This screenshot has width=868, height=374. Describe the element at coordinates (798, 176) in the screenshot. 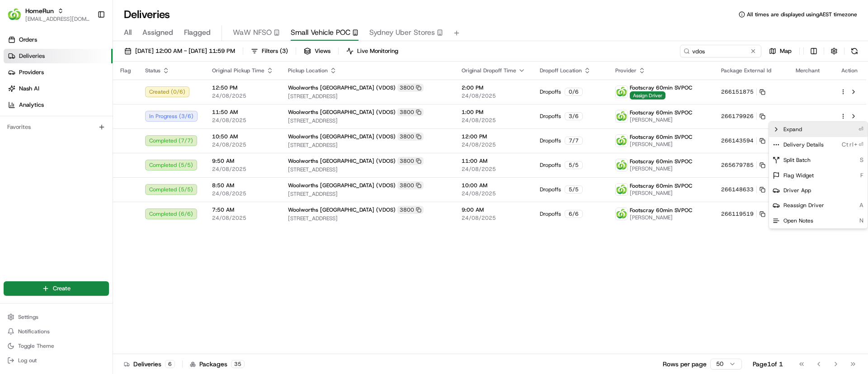

I see `span: Flag Widget` at that location.